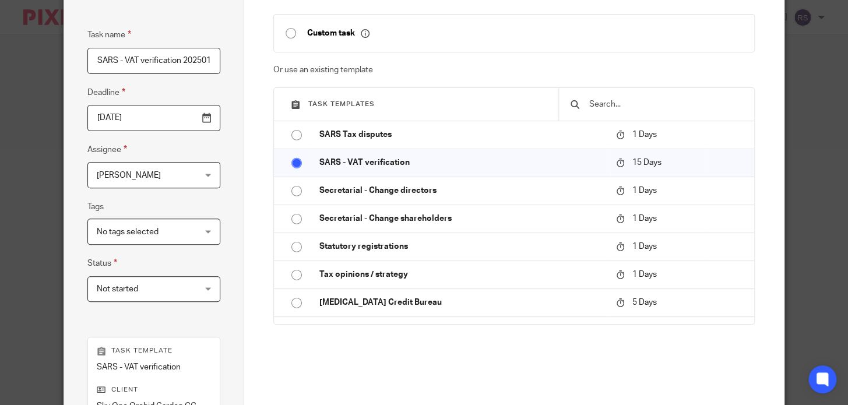 This screenshot has height=405, width=848. What do you see at coordinates (514, 70) in the screenshot?
I see `p: Or use an existing template` at bounding box center [514, 70].